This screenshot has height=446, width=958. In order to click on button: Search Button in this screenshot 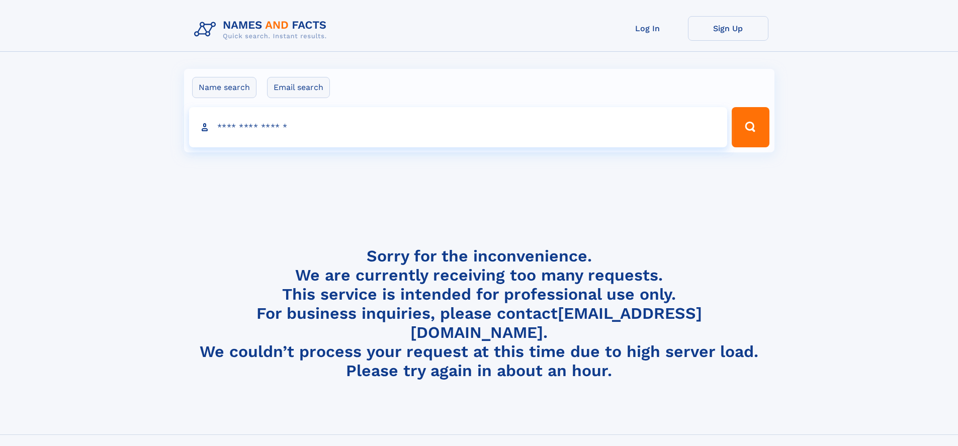, I will do `click(750, 127)`.